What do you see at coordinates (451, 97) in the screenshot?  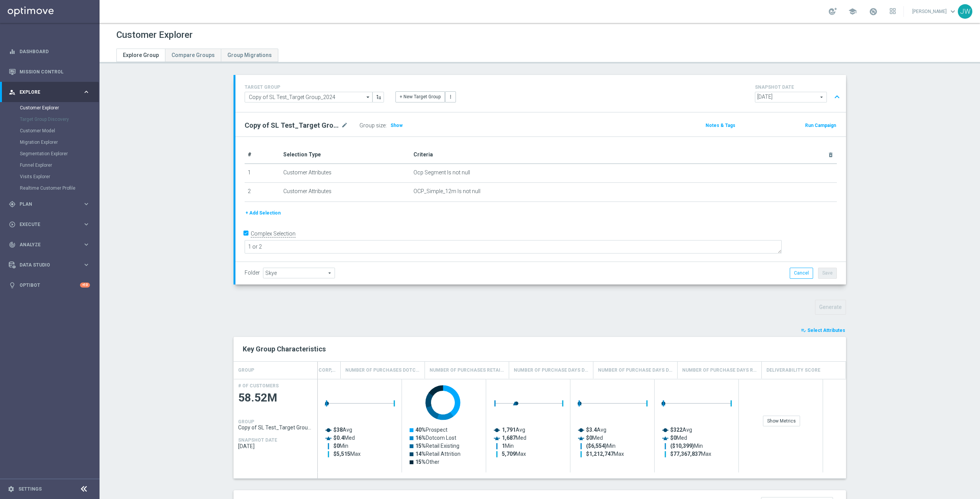 I see `i: more_vert` at bounding box center [451, 97].